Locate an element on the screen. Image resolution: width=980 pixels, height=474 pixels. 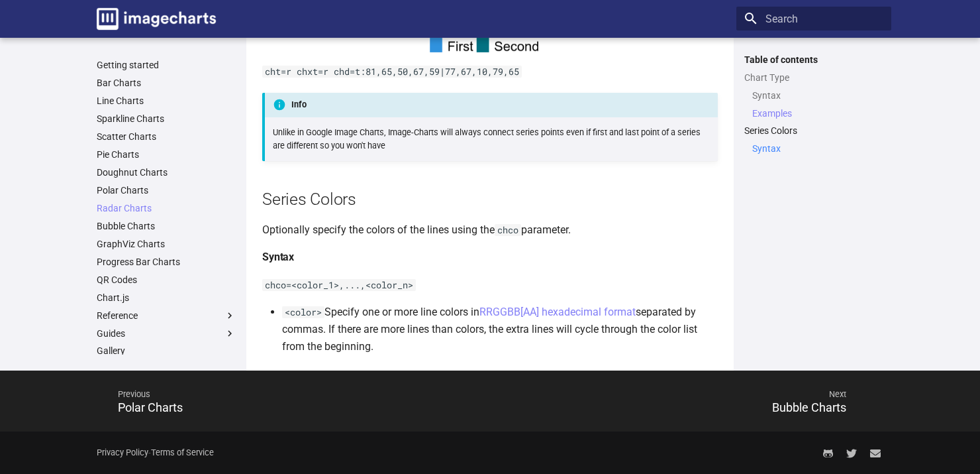
a: Progress Bar Charts is located at coordinates (166, 262).